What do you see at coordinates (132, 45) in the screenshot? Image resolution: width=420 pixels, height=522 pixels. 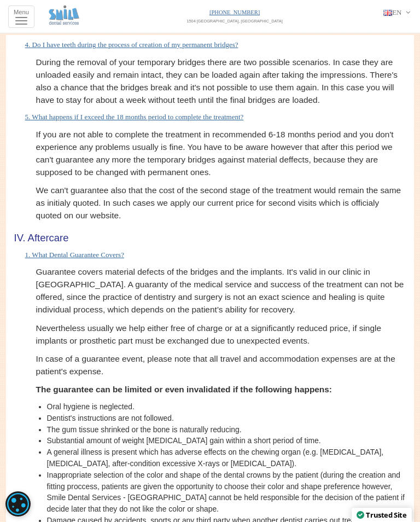 I see `a: 4. Do I have teeth during the process of creation of my permanent bridges?` at bounding box center [132, 45].